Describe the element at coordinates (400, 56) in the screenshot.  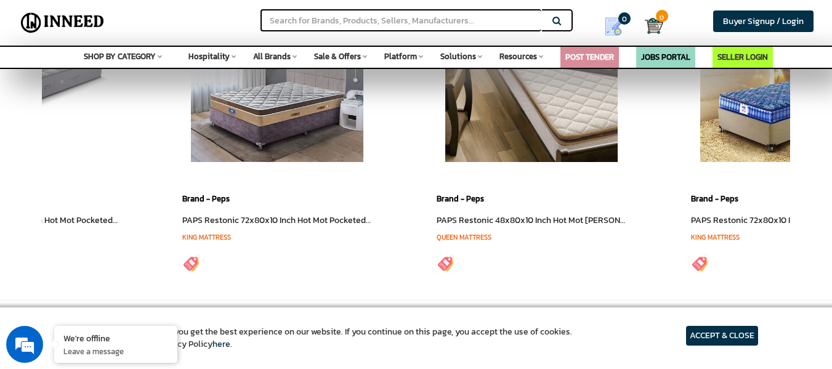
I see `span: Platform` at that location.